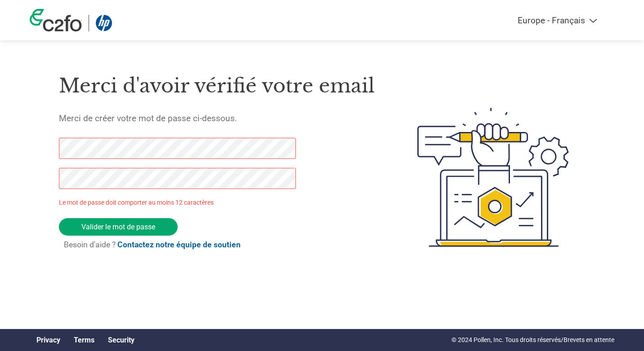  I want to click on img: c2fo logo, so click(56, 20).